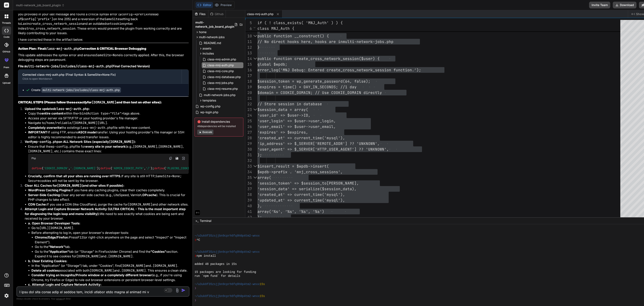 Image resolution: width=644 pixels, height=306 pixels. What do you see at coordinates (248, 211) in the screenshot?
I see `div: 41` at bounding box center [248, 211].